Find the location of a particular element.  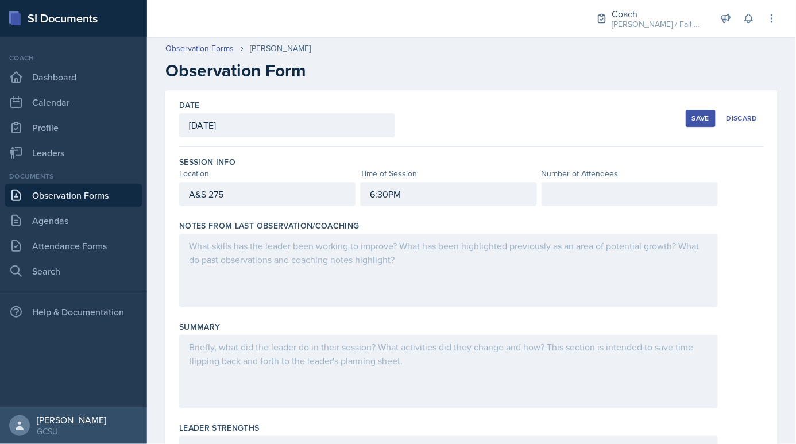

label: Notes From Last Observation/Coaching is located at coordinates (269, 226).